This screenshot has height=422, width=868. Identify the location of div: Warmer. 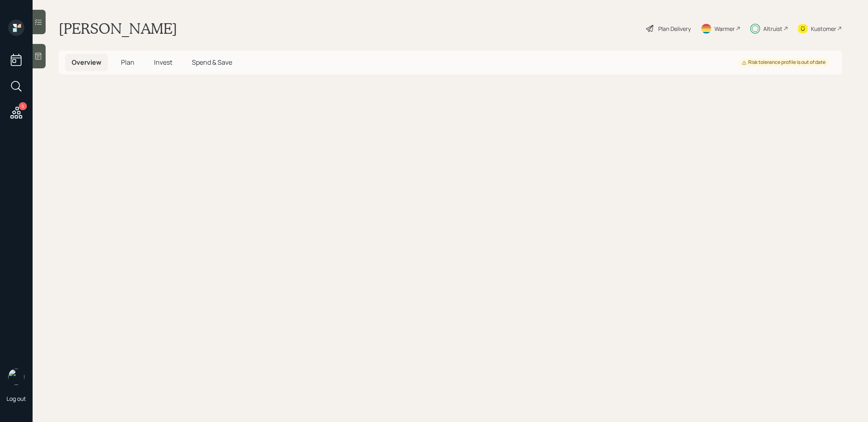
(724, 28).